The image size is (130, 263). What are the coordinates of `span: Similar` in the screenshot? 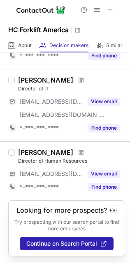 It's located at (115, 45).